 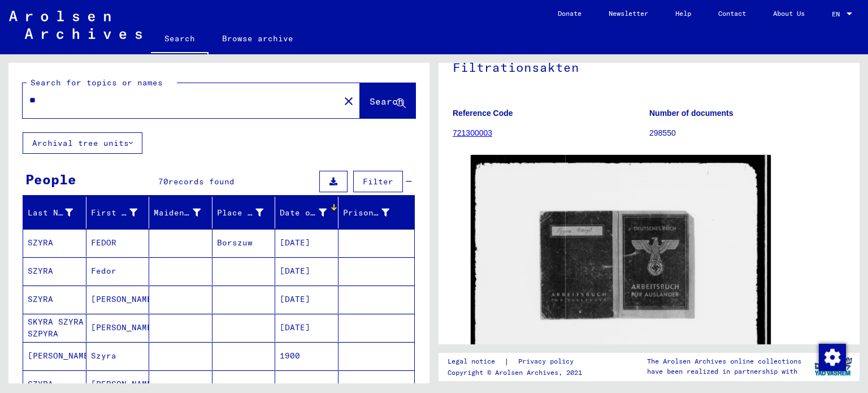 What do you see at coordinates (181, 212) in the screenshot?
I see `mat-header-cell: Maiden Name` at bounding box center [181, 212].